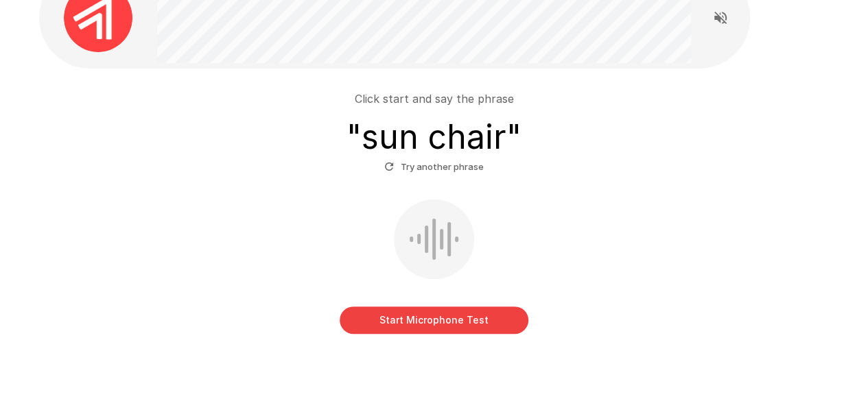 This screenshot has width=868, height=401. What do you see at coordinates (434, 321) in the screenshot?
I see `button: Start Microphone Test` at bounding box center [434, 321].